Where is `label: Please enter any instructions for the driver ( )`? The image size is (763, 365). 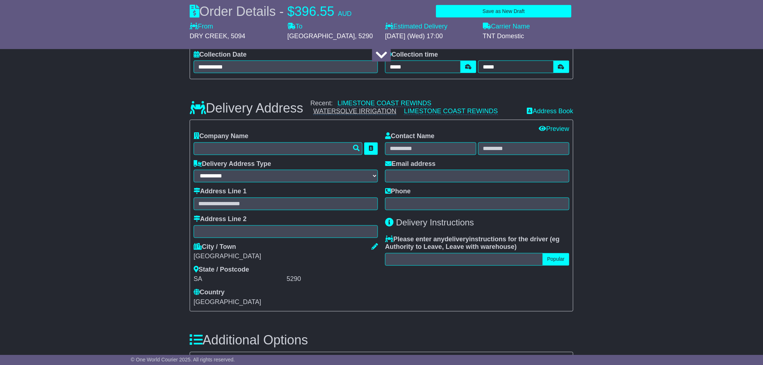 label: Please enter any instructions for the driver ( ) is located at coordinates (477, 243).